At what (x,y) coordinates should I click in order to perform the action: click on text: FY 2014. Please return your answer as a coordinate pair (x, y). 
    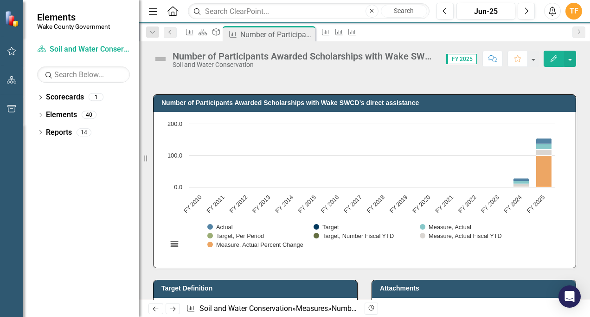
    Looking at the image, I should click on (284, 204).